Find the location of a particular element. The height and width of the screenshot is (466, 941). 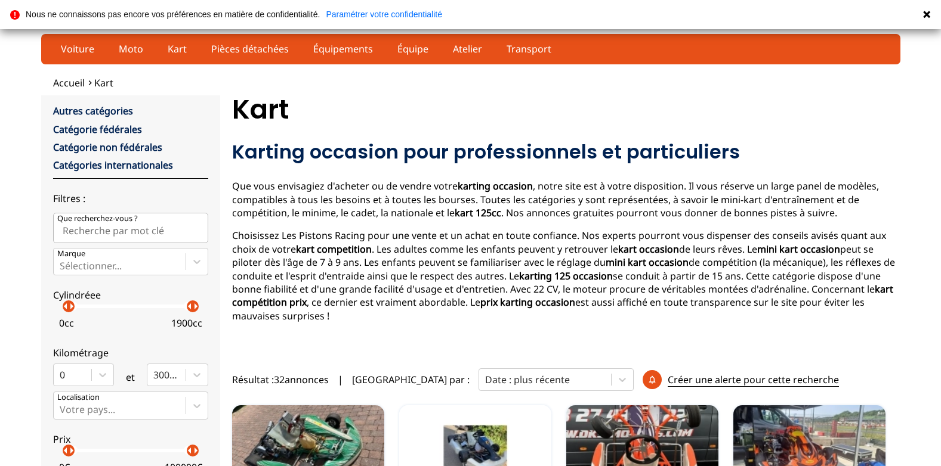

a: Autres catégories is located at coordinates (93, 111).